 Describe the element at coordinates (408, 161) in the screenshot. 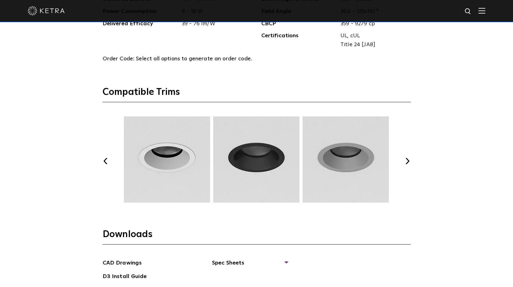

I see `button: Next` at that location.